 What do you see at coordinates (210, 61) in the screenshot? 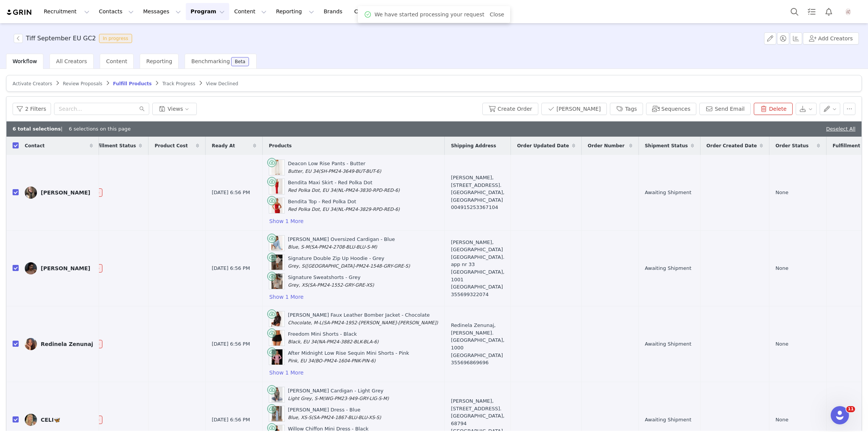
I see `span: Benchmarking` at bounding box center [210, 61].